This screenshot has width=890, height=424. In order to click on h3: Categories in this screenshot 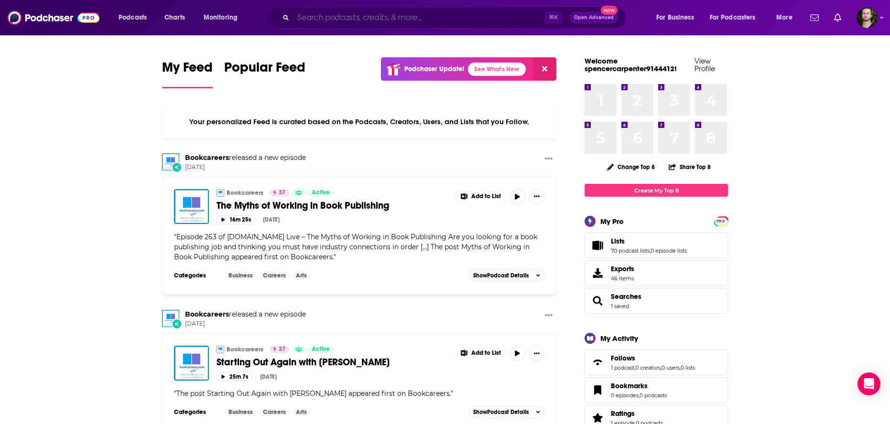, I will do `click(195, 276)`.